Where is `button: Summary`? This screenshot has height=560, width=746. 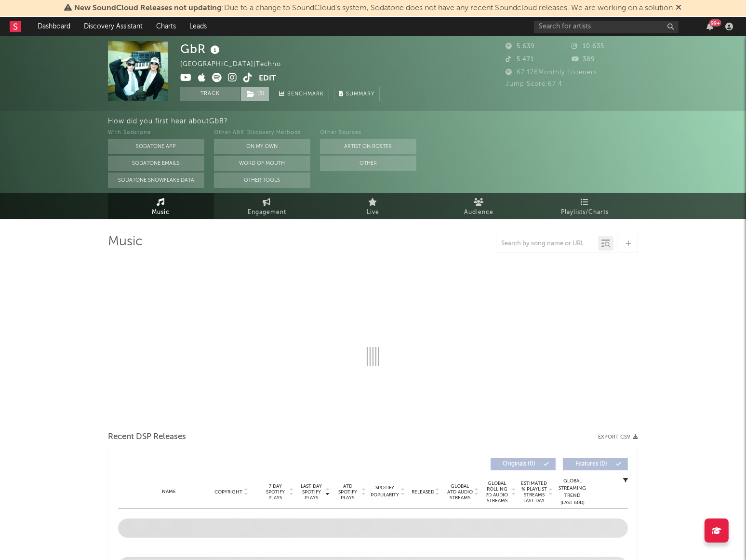 button: Summary is located at coordinates (357, 94).